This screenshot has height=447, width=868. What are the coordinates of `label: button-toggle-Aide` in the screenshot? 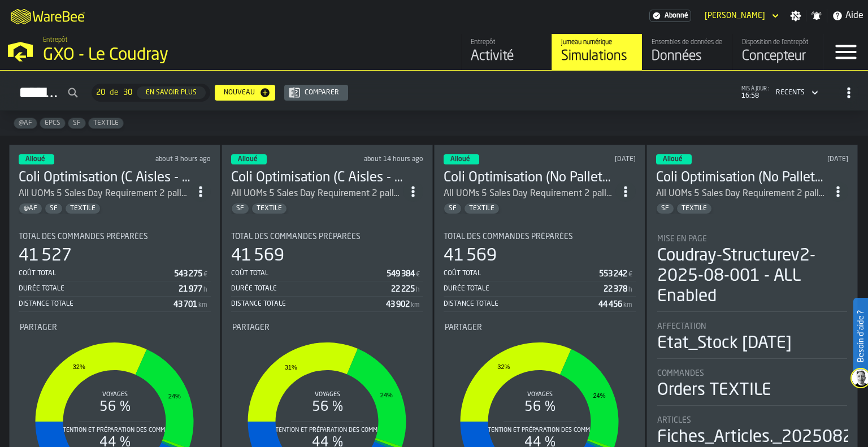 It's located at (848, 16).